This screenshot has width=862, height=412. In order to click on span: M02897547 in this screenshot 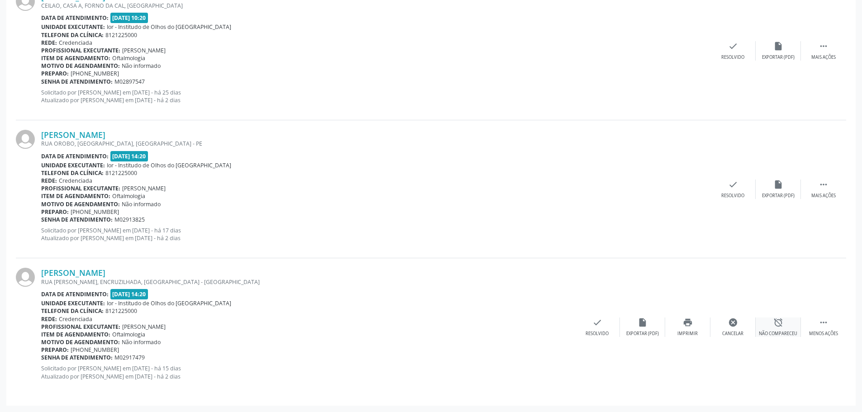, I will do `click(129, 81)`.